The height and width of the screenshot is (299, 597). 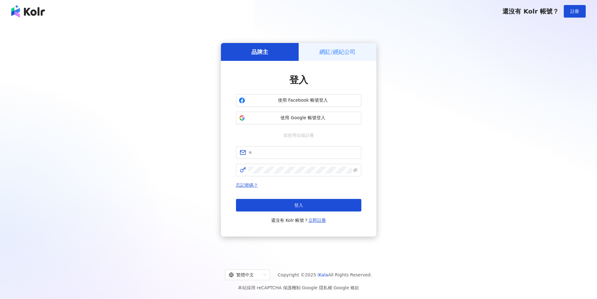 What do you see at coordinates (245, 275) in the screenshot?
I see `div: 繁體中文` at bounding box center [245, 275].